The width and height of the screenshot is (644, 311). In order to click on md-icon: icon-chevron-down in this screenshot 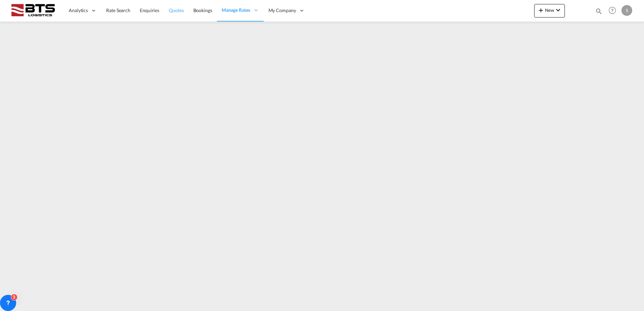, I will do `click(559, 10)`.